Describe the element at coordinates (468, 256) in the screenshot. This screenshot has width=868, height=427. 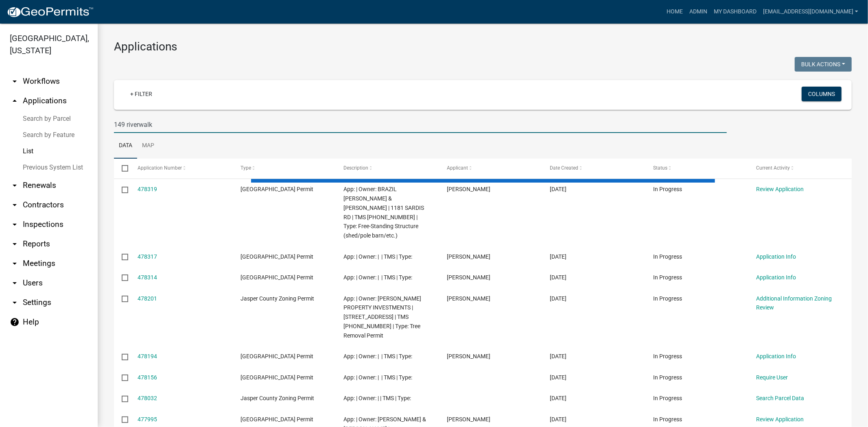
I see `span: Kelly Dale` at that location.